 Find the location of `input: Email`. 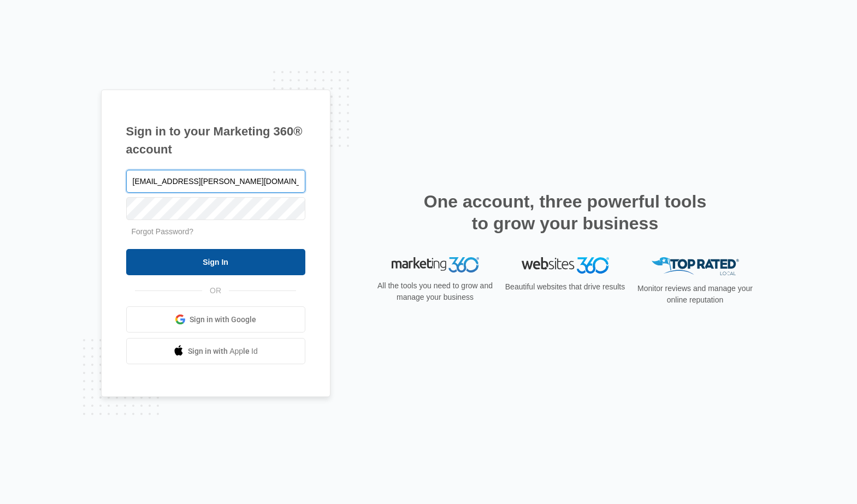

input: Email is located at coordinates (216, 181).